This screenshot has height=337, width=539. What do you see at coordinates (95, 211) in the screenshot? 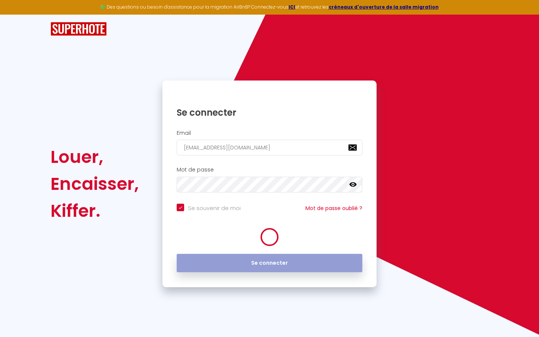
I see `div: Kiffer.` at bounding box center [95, 211].